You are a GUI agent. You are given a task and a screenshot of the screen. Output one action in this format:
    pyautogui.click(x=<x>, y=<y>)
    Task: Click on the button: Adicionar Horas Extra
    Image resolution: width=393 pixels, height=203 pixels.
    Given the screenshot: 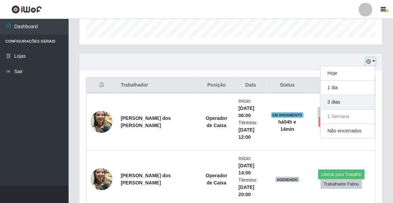 What is the action you would take?
    pyautogui.click(x=342, y=112)
    